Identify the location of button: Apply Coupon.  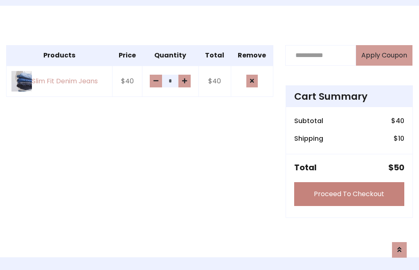
(385, 55).